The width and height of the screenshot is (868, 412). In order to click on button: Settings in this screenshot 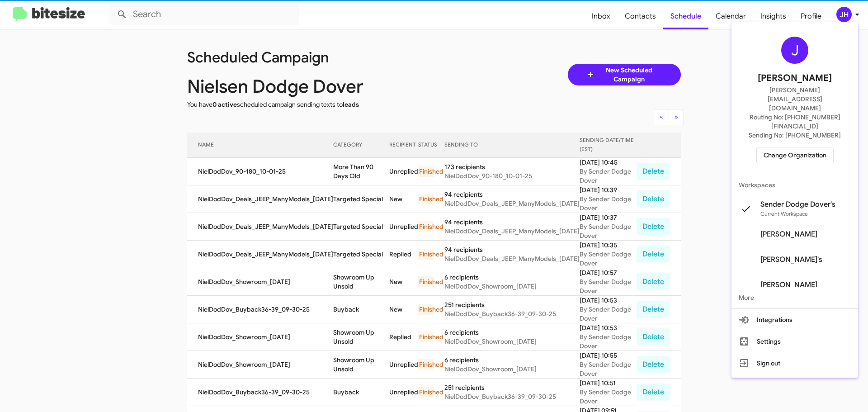, I will do `click(795, 341)`.